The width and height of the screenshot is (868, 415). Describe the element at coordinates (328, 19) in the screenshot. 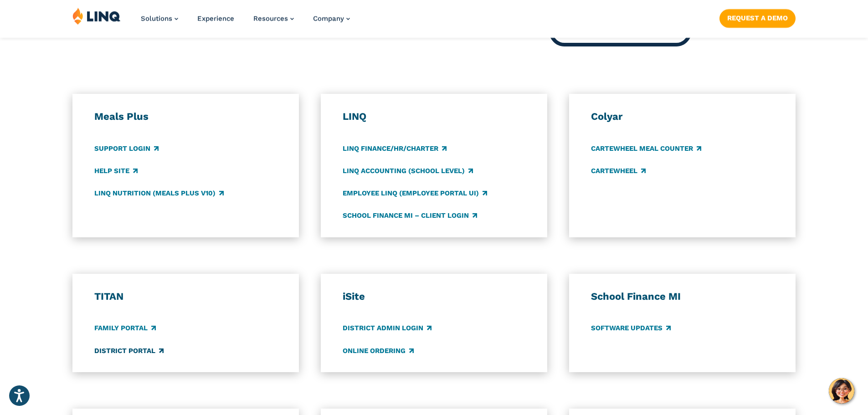

I see `span: Company` at that location.